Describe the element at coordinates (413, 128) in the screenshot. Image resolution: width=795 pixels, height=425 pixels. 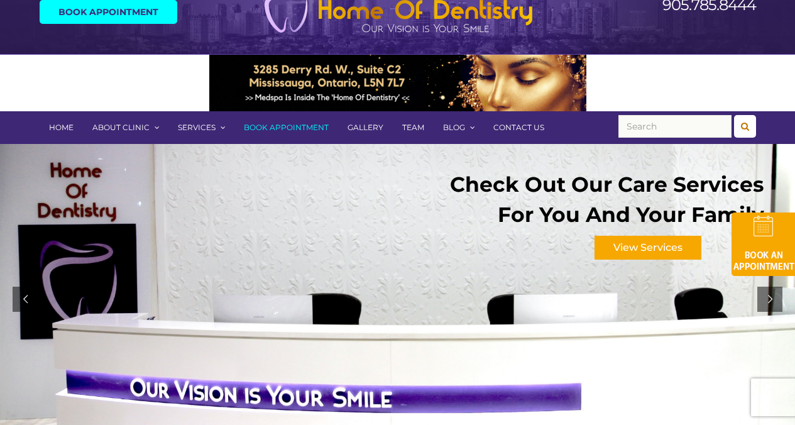
I see `a: Team` at that location.